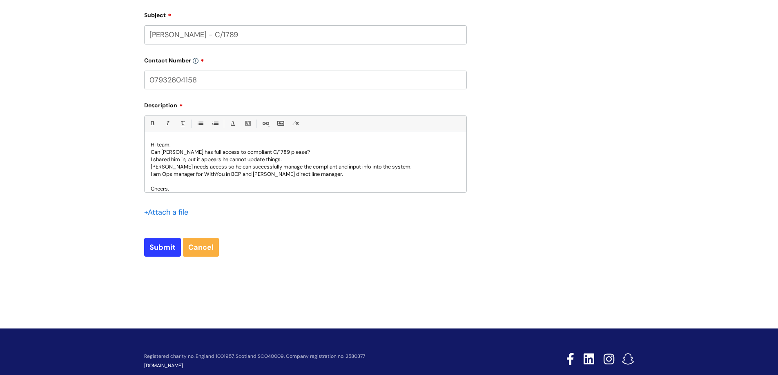 This screenshot has height=375, width=778. Describe the element at coordinates (167, 123) in the screenshot. I see `a: Italic (Ctrl-I)` at that location.